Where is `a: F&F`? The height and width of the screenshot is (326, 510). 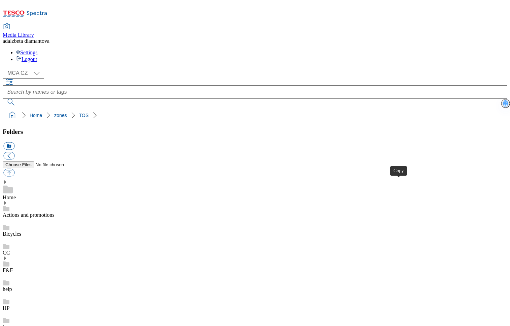 a: F&F is located at coordinates (8, 270).